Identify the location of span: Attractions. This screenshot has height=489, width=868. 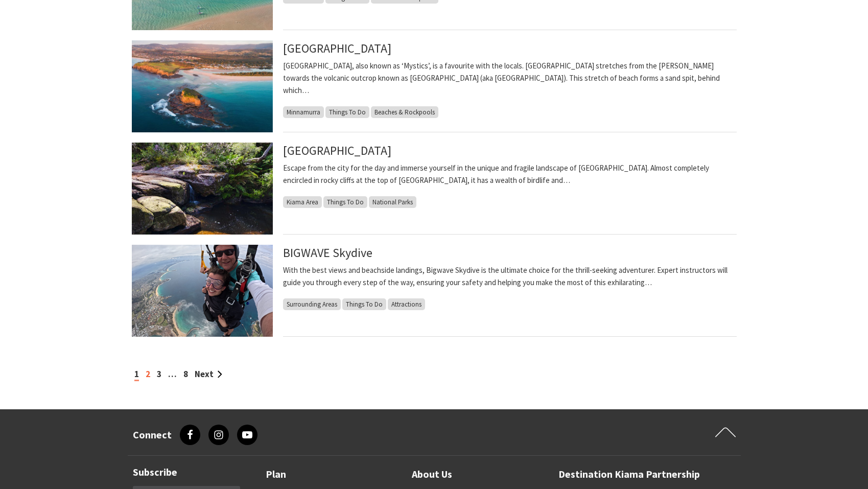
(406, 304).